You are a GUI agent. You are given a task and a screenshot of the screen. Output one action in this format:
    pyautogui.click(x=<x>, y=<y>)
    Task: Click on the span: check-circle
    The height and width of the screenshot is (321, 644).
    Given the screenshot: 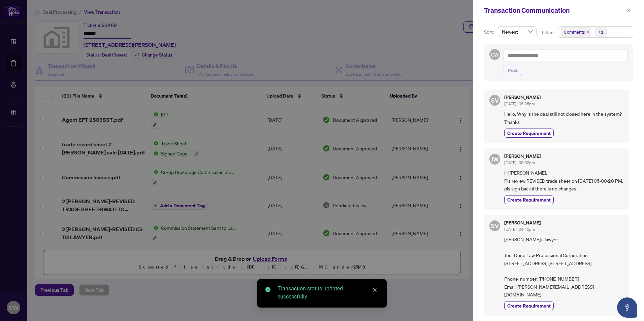 What is the action you would take?
    pyautogui.click(x=268, y=289)
    